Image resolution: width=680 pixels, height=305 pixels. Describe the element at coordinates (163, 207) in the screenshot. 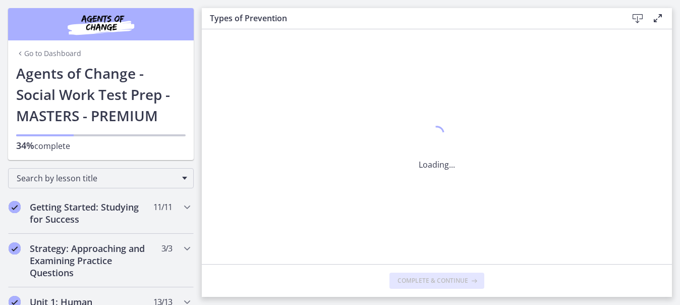

I see `span: 11 / 11` at that location.